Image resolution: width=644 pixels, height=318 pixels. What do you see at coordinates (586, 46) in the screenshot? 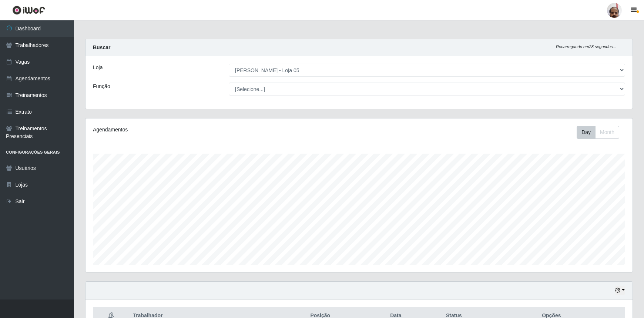
I see `i: Recarregando em 28 segundos...` at bounding box center [586, 46].